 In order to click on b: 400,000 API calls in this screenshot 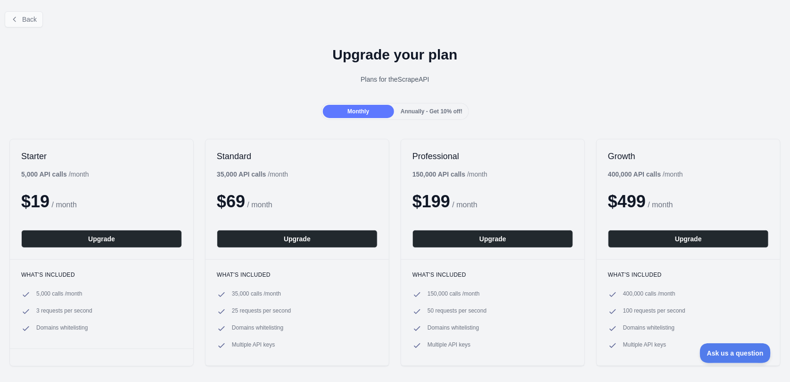, I will do `click(635, 174)`.